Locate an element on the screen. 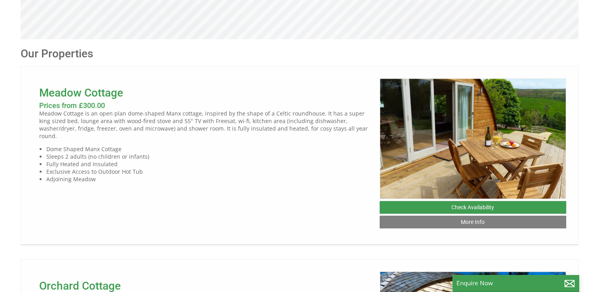  p: Enquire Now is located at coordinates (516, 283).